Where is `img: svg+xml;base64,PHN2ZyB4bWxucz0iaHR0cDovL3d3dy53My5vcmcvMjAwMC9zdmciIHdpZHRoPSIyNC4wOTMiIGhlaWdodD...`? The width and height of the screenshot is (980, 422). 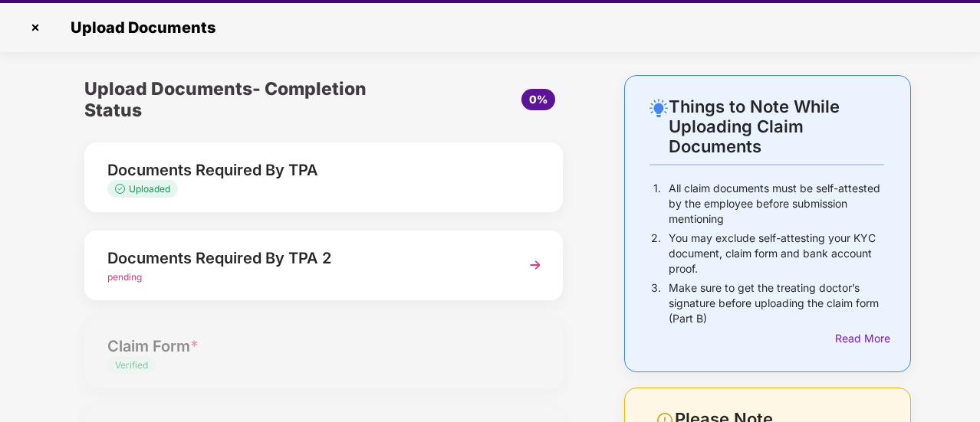 img: svg+xml;base64,PHN2ZyB4bWxucz0iaHR0cDovL3d3dy53My5vcmcvMjAwMC9zdmciIHdpZHRoPSIyNC4wOTMiIGhlaWdodD... is located at coordinates (659, 108).